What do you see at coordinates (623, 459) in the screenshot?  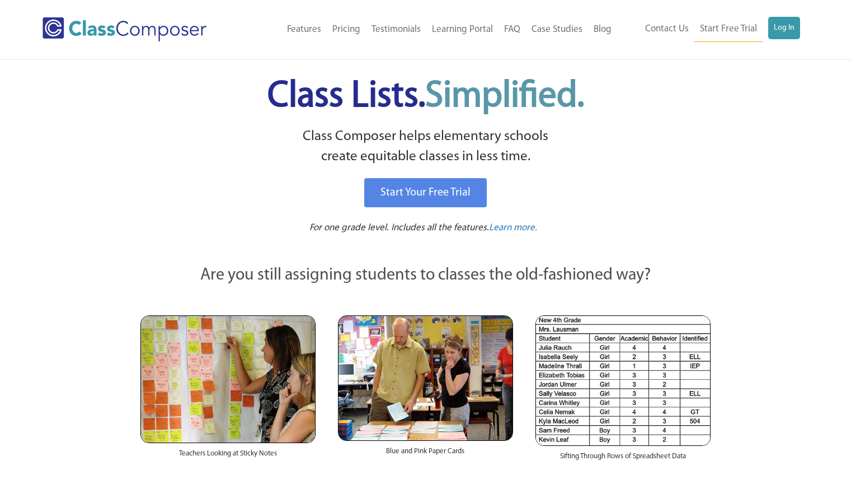 I see `div: Sifting Through Rows of Spreadsheet Data` at bounding box center [623, 459].